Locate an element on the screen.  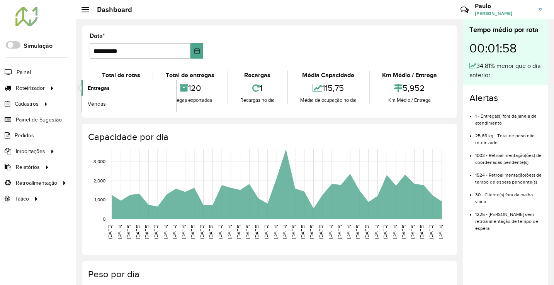
span: Cadastros is located at coordinates (27, 104).